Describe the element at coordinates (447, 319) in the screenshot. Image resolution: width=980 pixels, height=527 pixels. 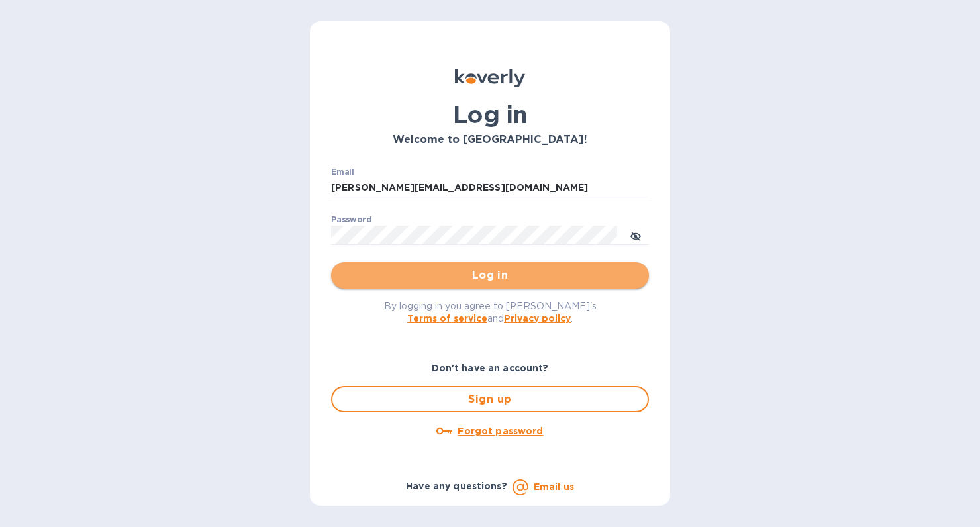
I see `a: Terms of service` at that location.